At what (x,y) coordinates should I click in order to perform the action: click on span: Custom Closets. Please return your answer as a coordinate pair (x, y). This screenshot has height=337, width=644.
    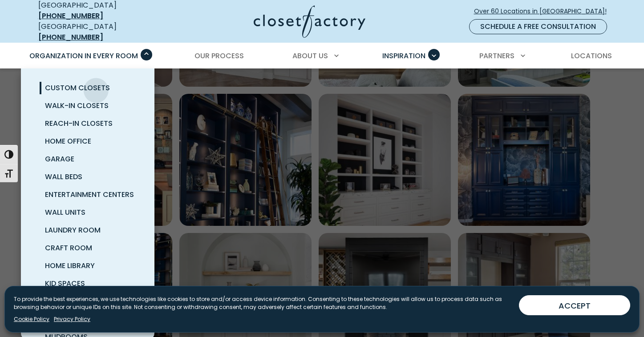
    Looking at the image, I should click on (78, 88).